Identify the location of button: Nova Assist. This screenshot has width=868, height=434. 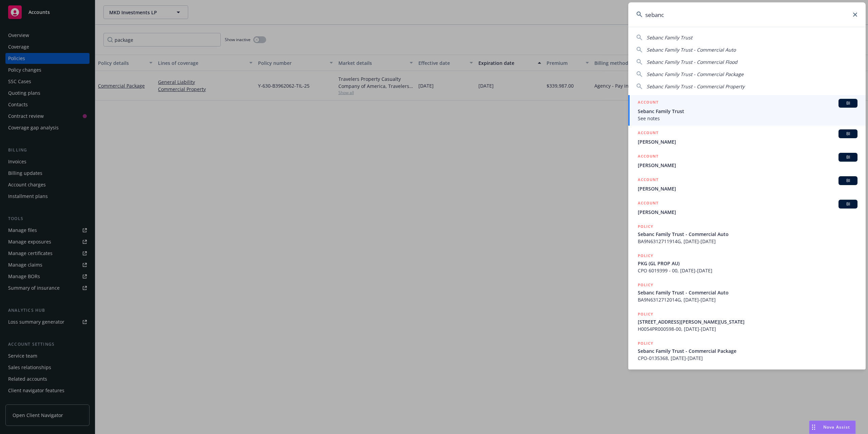
(832, 427).